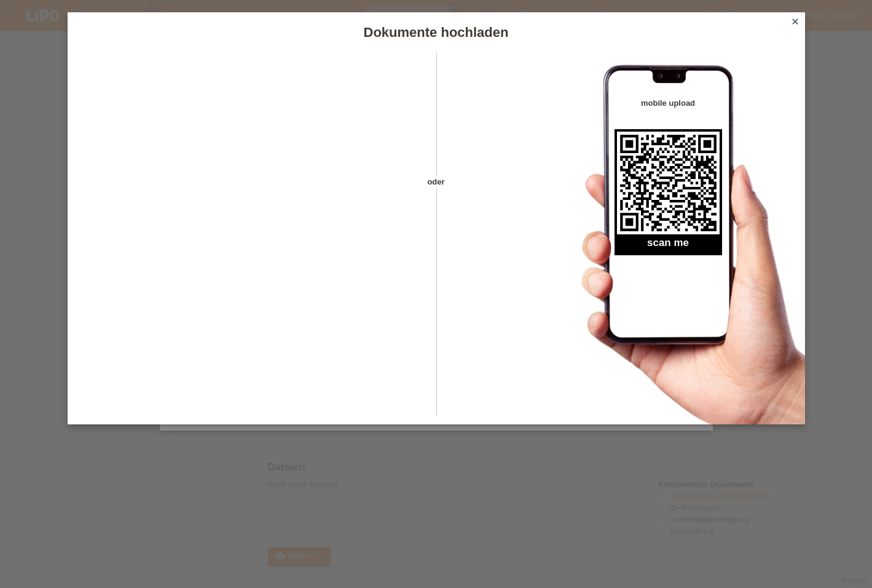  What do you see at coordinates (796, 22) in the screenshot?
I see `a: close` at bounding box center [796, 22].